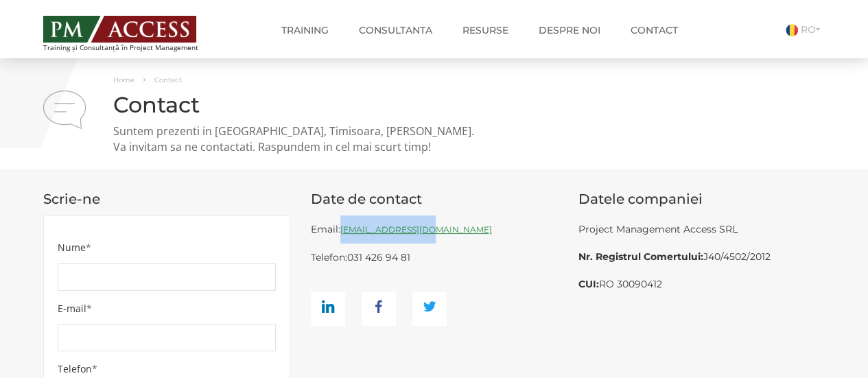  Describe the element at coordinates (167, 199) in the screenshot. I see `p: Scrie-ne` at that location.